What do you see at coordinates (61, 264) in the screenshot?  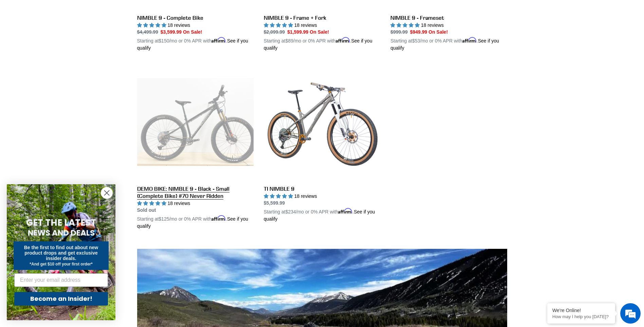 I see `span: *And get $10 off your first order*` at bounding box center [61, 264].